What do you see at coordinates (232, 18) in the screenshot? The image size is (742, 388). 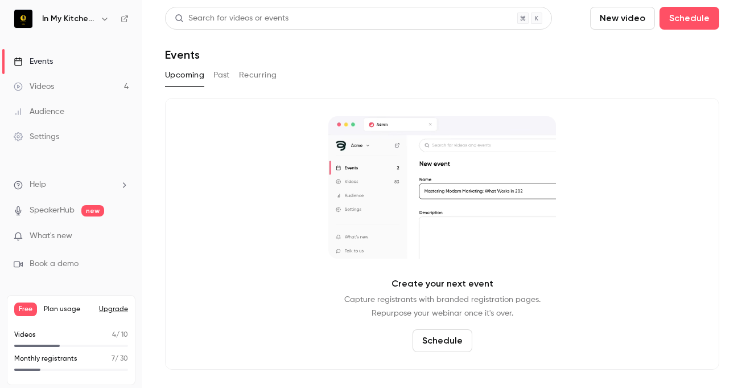 I see `div: Search for videos or events` at bounding box center [232, 18].